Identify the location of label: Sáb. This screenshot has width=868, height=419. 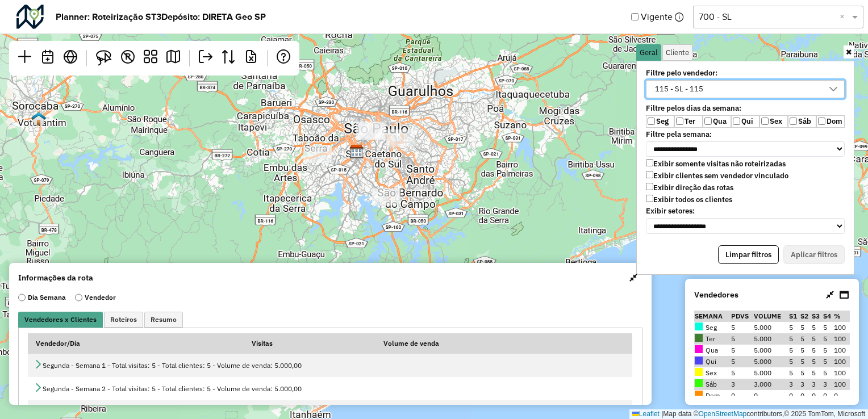
(802, 121).